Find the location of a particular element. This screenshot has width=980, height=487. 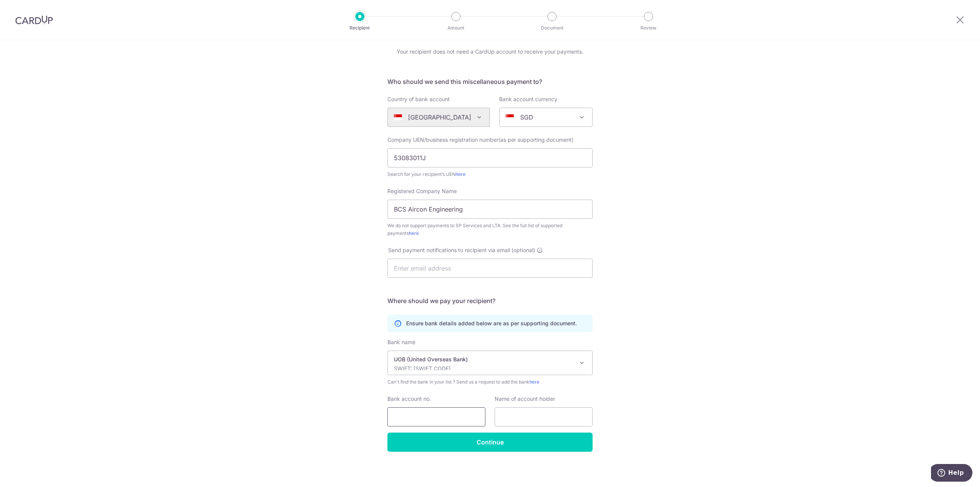

p: Recipient is located at coordinates (360, 28).